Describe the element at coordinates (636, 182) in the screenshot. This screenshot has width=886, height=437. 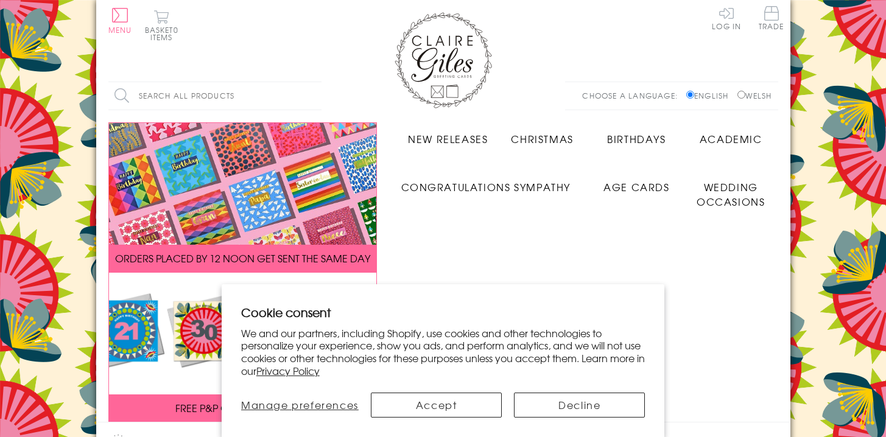
I see `a: Age Cards` at that location.